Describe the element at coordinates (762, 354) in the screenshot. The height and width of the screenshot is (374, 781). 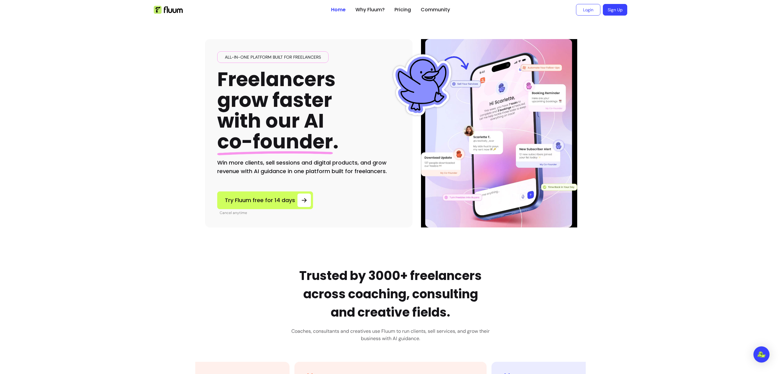
I see `div: Open Intercom Messenger` at that location.